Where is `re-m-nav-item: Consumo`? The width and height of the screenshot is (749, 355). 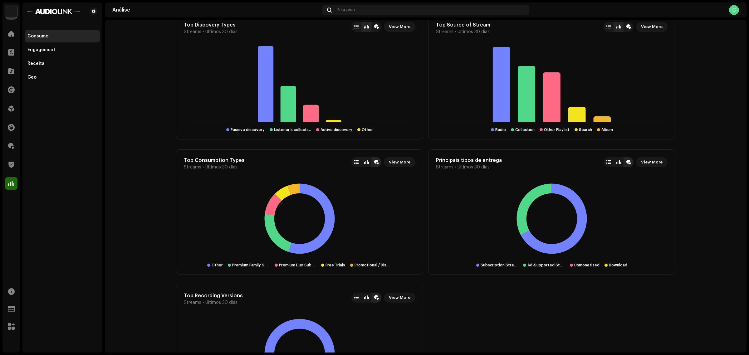
re-m-nav-item: Consumo is located at coordinates (62, 36).